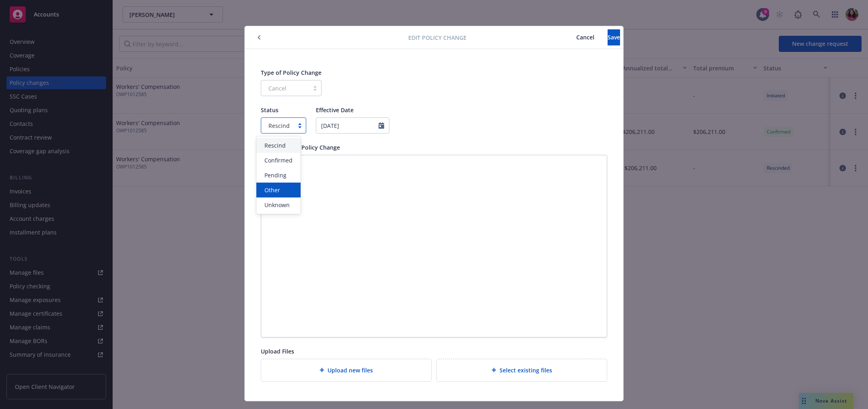 The height and width of the screenshot is (409, 868). What do you see at coordinates (301, 147) in the screenshot?
I see `span: Description of Policy Change` at bounding box center [301, 147].